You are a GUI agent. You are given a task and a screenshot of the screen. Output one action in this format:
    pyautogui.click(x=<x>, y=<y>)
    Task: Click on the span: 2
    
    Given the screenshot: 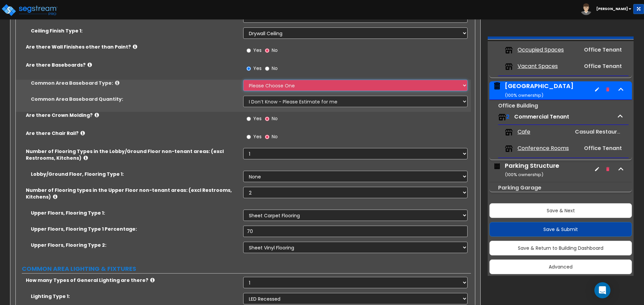 What is the action you would take?
    pyautogui.click(x=507, y=116)
    